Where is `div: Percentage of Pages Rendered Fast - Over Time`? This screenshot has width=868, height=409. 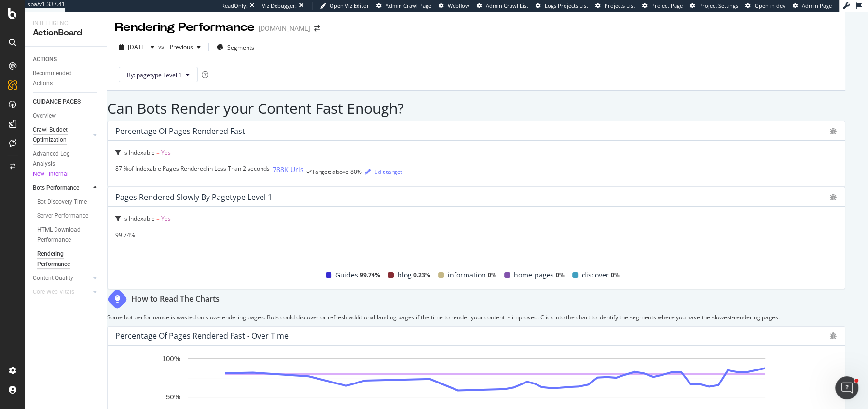 div: Percentage of Pages Rendered Fast - Over Time is located at coordinates (202, 336).